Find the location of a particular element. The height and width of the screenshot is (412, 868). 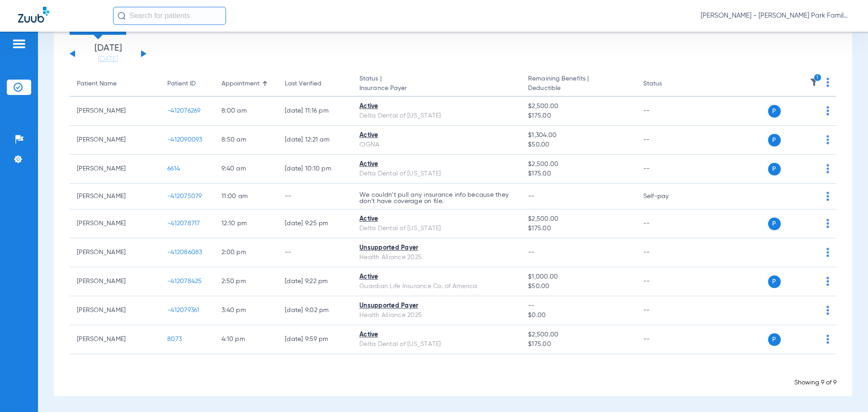

td: 3:40 PM is located at coordinates (246, 311).